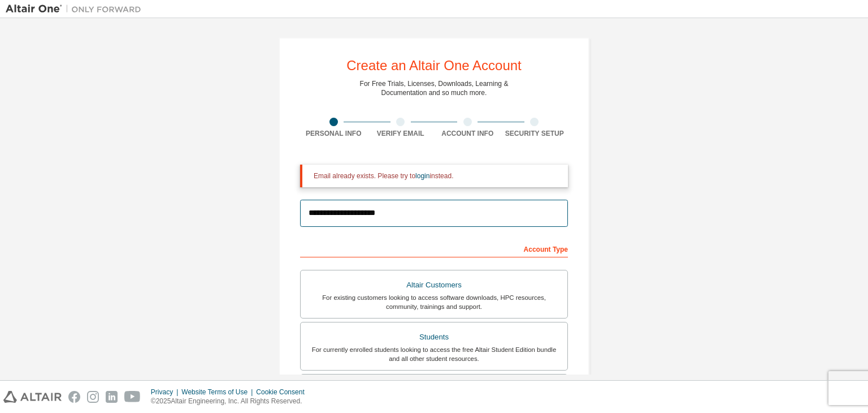  Describe the element at coordinates (434, 337) in the screenshot. I see `div: Students` at that location.